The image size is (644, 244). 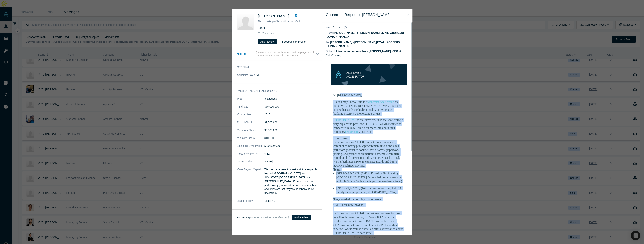 What do you see at coordinates (267, 33) in the screenshot?
I see `span: No Reviews Yet` at bounding box center [267, 33].